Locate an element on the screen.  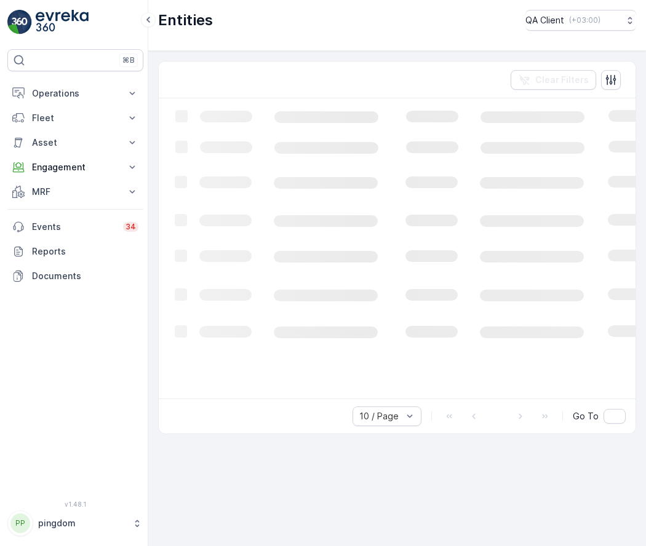
p: Engagement is located at coordinates (75, 167).